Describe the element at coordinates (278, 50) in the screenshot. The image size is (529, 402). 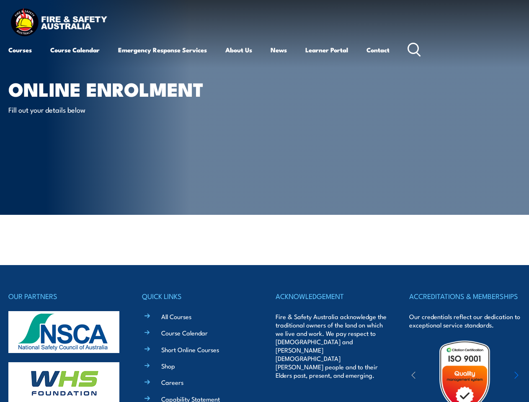
I see `a: News` at that location.